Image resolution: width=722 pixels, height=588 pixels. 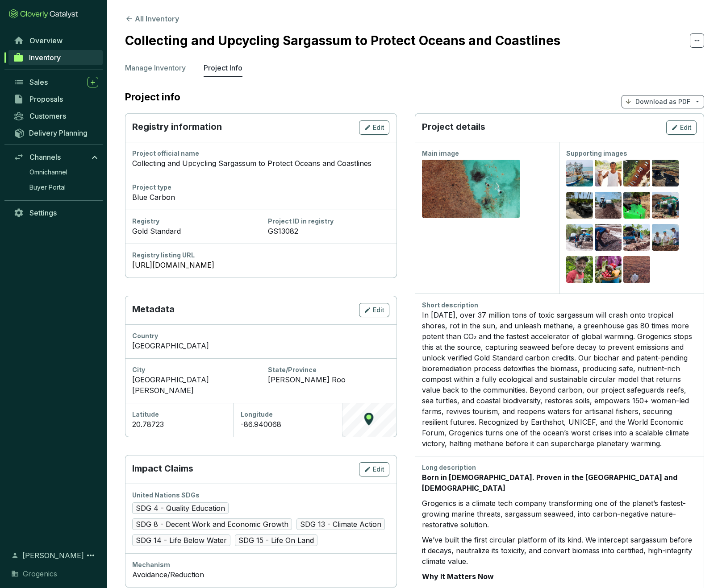 What do you see at coordinates (56, 116) in the screenshot?
I see `a: Customers` at bounding box center [56, 116].